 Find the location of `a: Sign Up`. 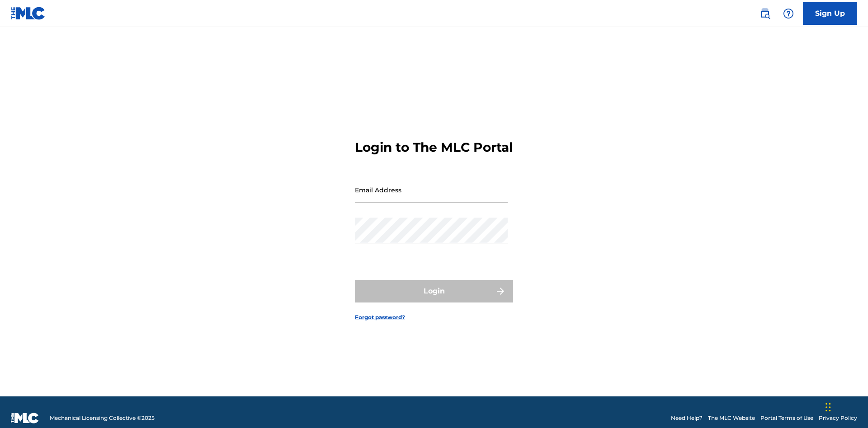

a: Sign Up is located at coordinates (830, 14).